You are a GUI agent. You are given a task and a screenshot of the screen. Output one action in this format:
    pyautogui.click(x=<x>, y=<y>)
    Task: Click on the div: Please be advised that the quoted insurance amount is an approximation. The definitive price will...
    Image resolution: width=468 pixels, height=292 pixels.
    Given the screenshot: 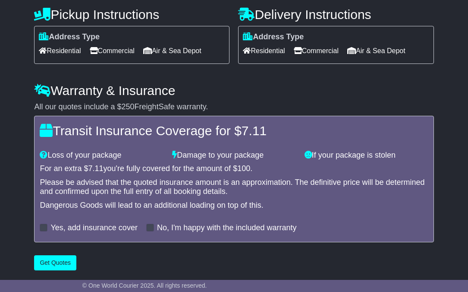 What is the action you would take?
    pyautogui.click(x=234, y=187)
    